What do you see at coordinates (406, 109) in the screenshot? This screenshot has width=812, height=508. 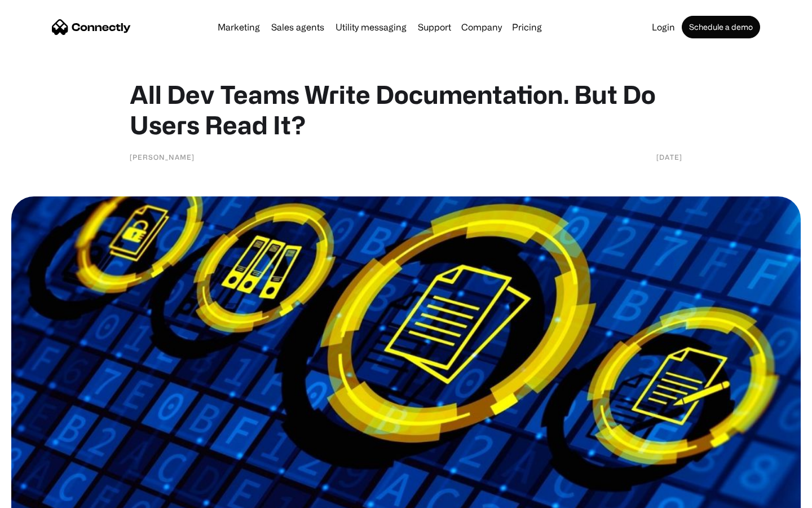 I see `h1: All Dev Teams Write Documentation. But Do Users Read It?` at bounding box center [406, 109].